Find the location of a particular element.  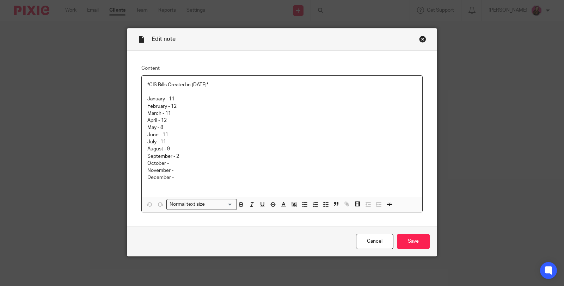

p: July - 11 is located at coordinates (282, 142).